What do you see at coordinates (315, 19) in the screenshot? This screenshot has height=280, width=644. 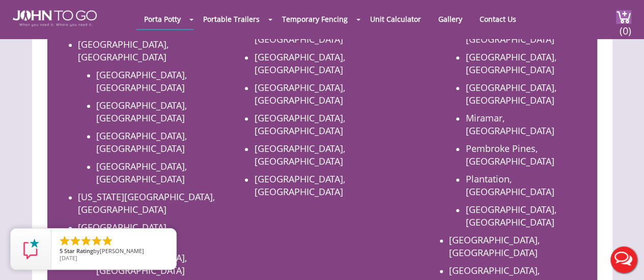 I see `a: Temporary Fencing` at bounding box center [315, 19].